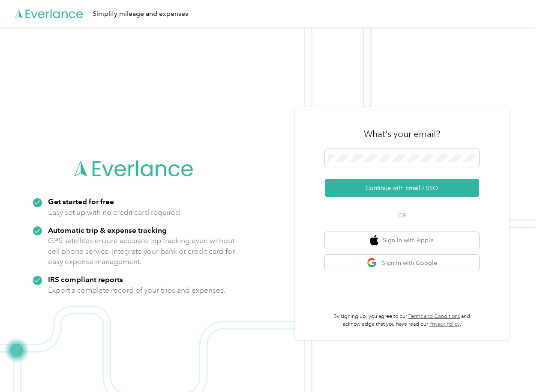 Image resolution: width=540 pixels, height=392 pixels. I want to click on p: Easy set up with no credit card required, so click(114, 212).